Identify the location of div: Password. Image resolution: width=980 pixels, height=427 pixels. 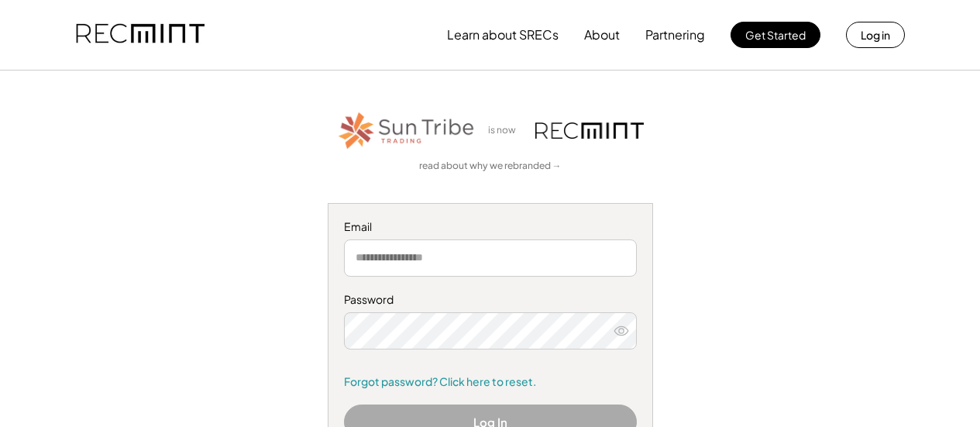
(490, 300).